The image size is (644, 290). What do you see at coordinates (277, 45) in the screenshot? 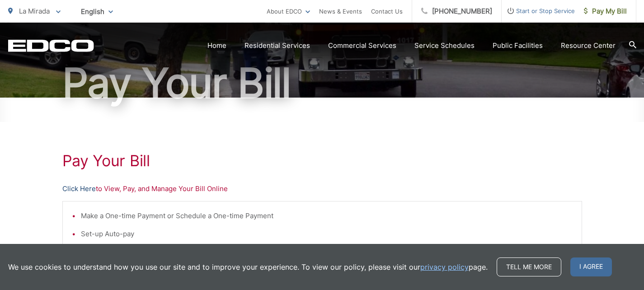
I see `a: Residential Services` at bounding box center [277, 45].